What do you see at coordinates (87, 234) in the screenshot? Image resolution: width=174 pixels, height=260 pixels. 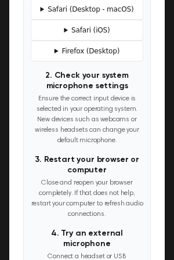 I see `h4: 4. Try an external microphone` at bounding box center [87, 234].